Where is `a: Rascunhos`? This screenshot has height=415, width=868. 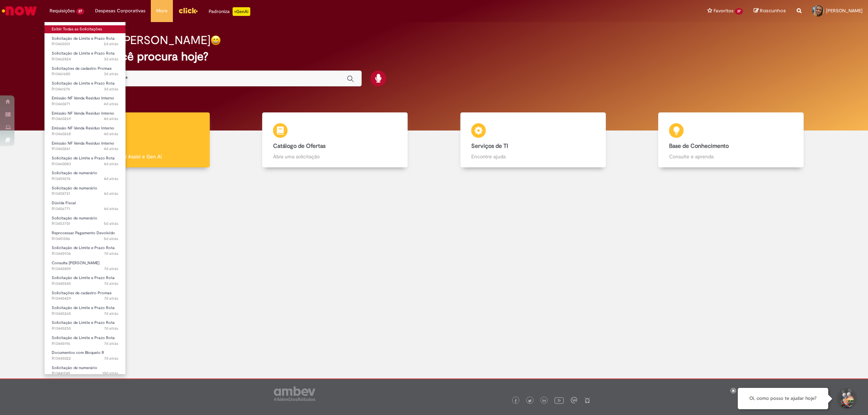
a: Rascunhos is located at coordinates (770, 11).